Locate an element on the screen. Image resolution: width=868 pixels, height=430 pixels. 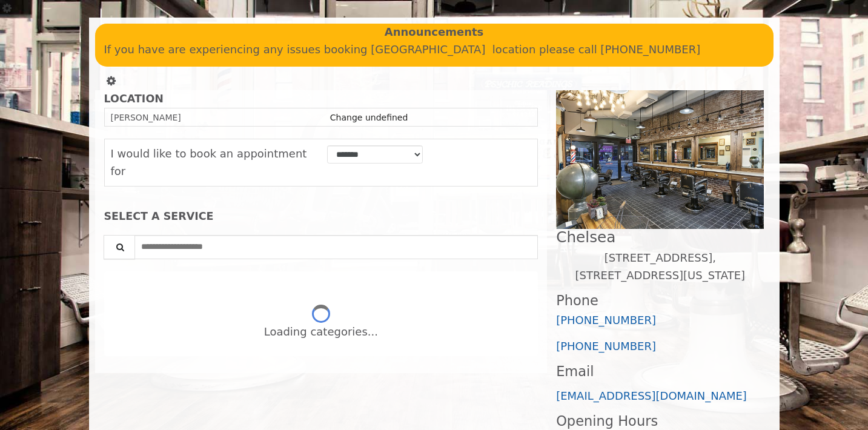
h3: Phone is located at coordinates (659, 301).